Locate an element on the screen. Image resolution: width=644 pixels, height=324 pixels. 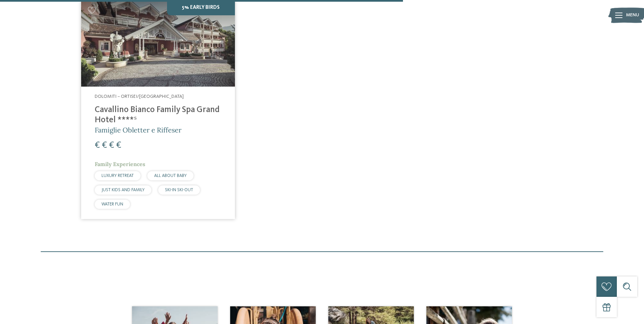
span: SKI-IN SKI-OUT is located at coordinates (179, 190).